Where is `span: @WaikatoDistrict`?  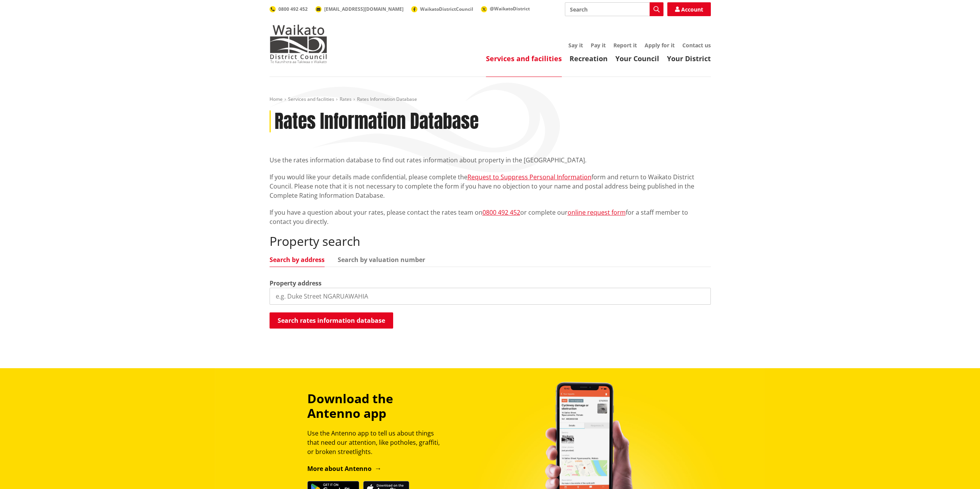
span: @WaikatoDistrict is located at coordinates (509, 9).